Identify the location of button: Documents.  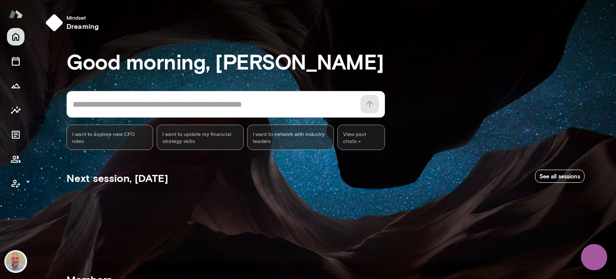
(16, 135).